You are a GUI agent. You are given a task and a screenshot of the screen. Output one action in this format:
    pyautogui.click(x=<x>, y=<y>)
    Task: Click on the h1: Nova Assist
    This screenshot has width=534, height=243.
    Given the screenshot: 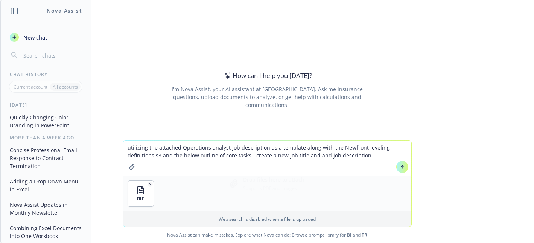 What is the action you would take?
    pyautogui.click(x=64, y=11)
    